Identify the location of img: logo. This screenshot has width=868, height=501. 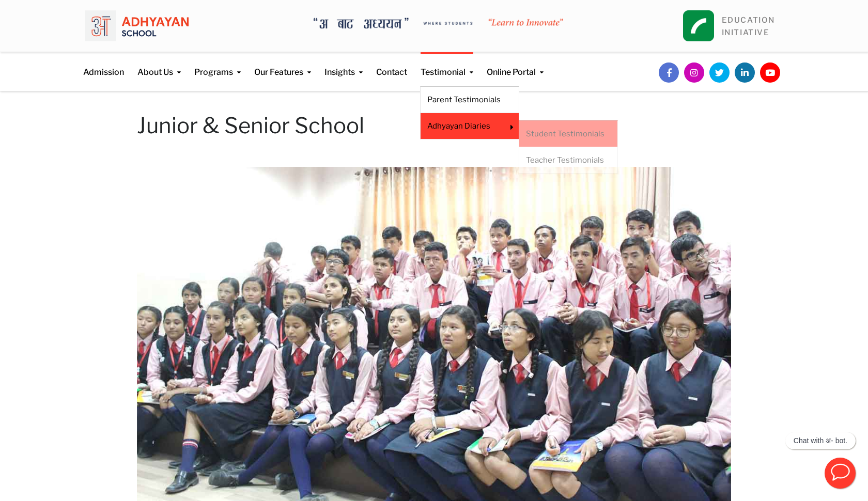
(137, 26).